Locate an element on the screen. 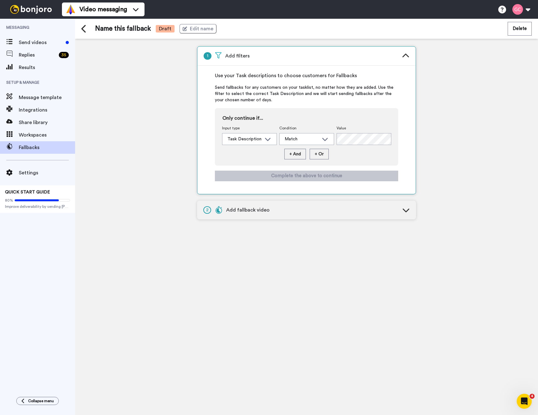 This screenshot has width=538, height=415. span: Integrations is located at coordinates (47, 110).